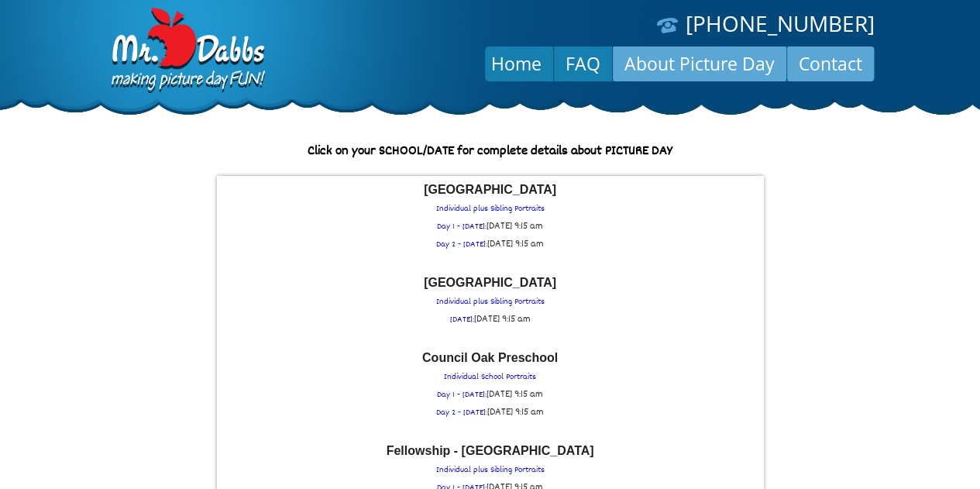 The image size is (980, 489). I want to click on a: Contact, so click(830, 64).